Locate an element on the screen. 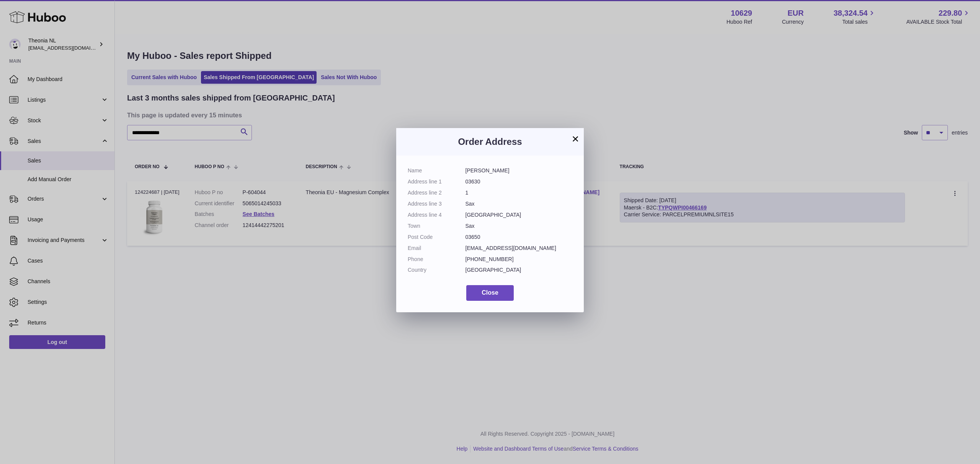 Image resolution: width=980 pixels, height=464 pixels. dt: Name is located at coordinates (436, 170).